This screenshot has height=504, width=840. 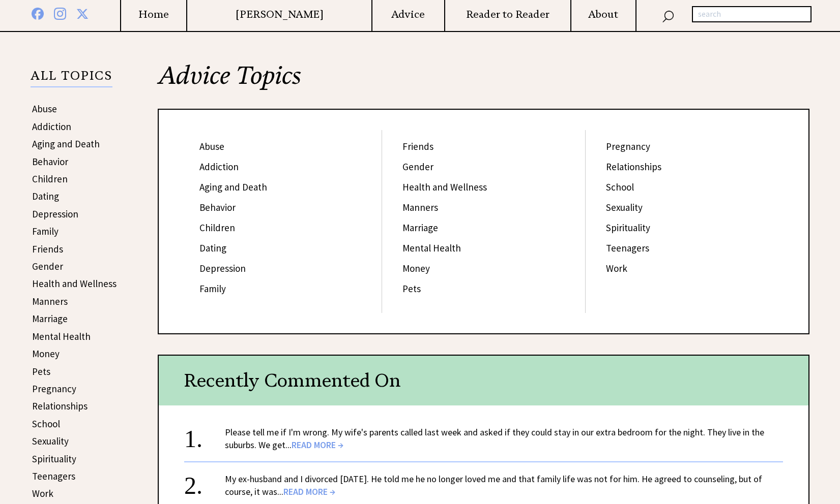 I want to click on input: search, so click(x=751, y=14).